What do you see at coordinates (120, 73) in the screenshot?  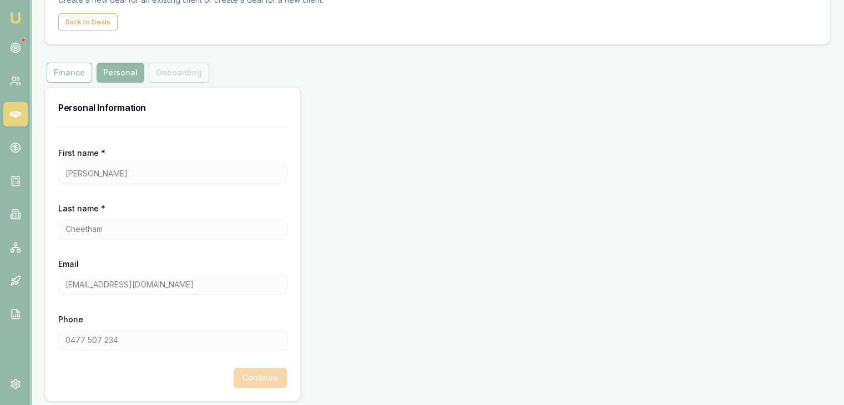 I see `button: Personal` at bounding box center [120, 73].